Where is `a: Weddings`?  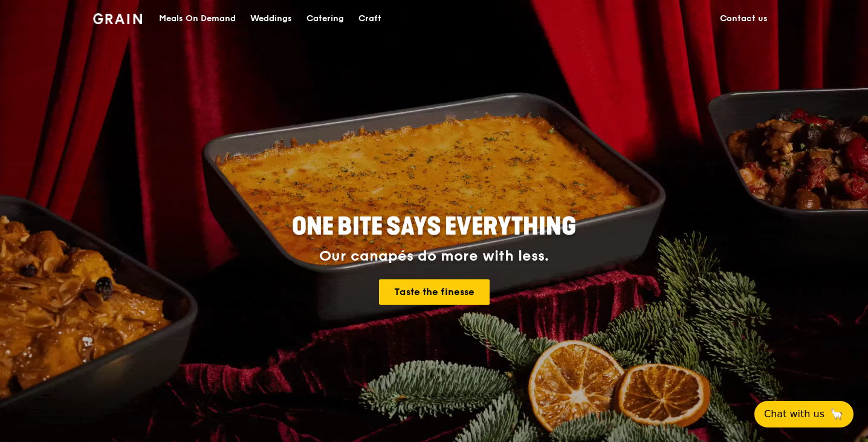 a: Weddings is located at coordinates (270, 19).